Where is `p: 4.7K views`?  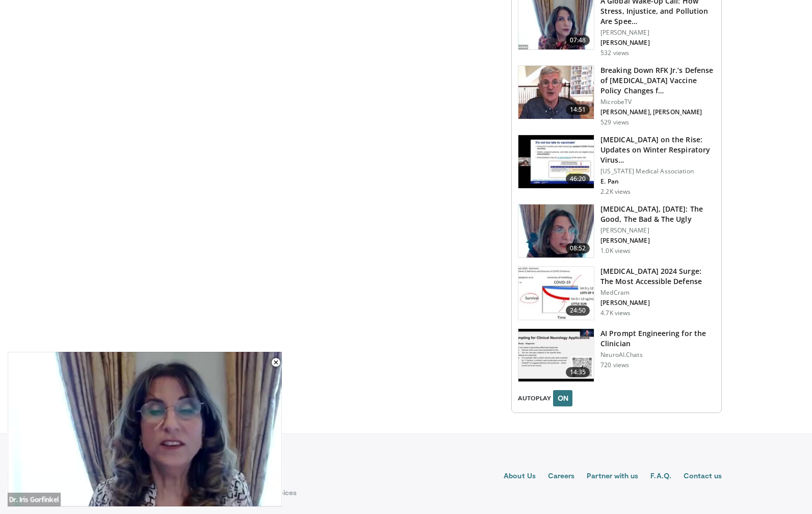
p: 4.7K views is located at coordinates (616, 313).